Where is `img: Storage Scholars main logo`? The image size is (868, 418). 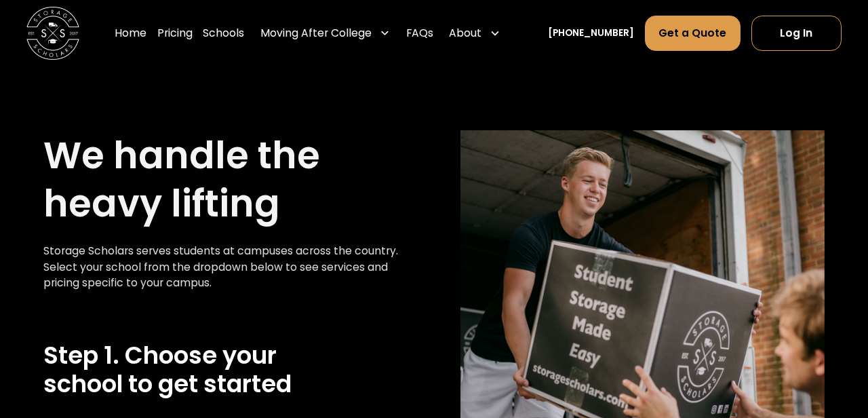 img: Storage Scholars main logo is located at coordinates (53, 34).